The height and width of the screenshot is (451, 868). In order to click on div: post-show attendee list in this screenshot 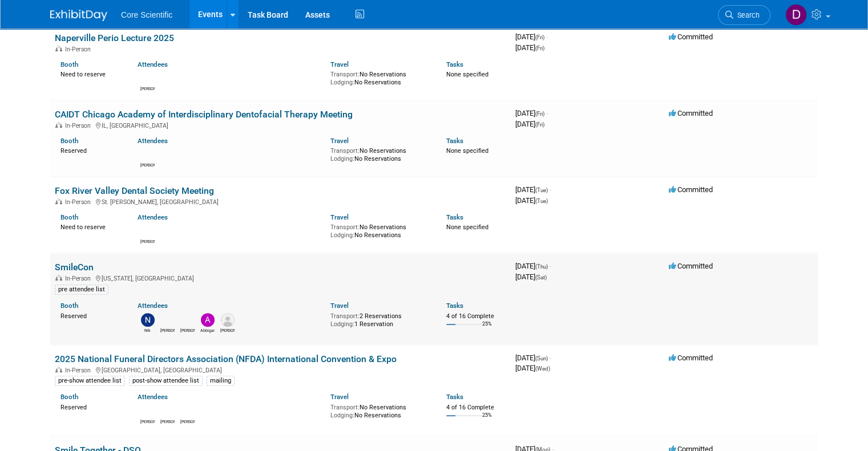, I will do `click(165, 381)`.